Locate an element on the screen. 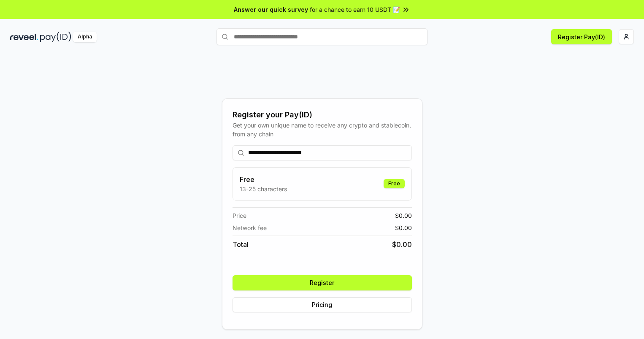  div: Get your own unique name to receive any crypto and stablecoin, from any chain is located at coordinates (322, 130).